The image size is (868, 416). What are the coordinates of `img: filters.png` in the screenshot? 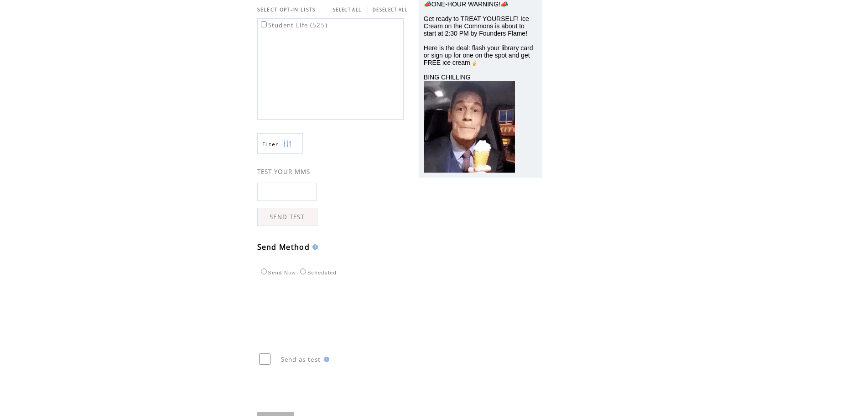 It's located at (287, 144).